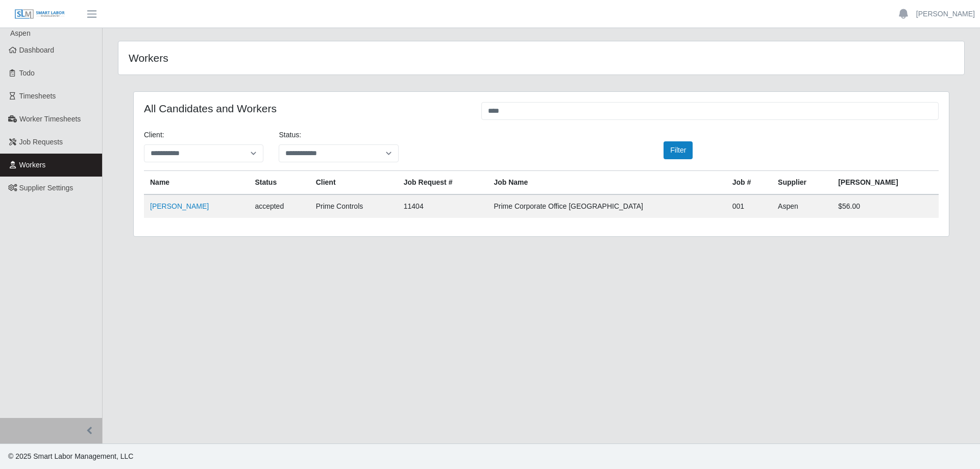 The width and height of the screenshot is (980, 469). Describe the element at coordinates (41, 142) in the screenshot. I see `span: Job Requests` at that location.